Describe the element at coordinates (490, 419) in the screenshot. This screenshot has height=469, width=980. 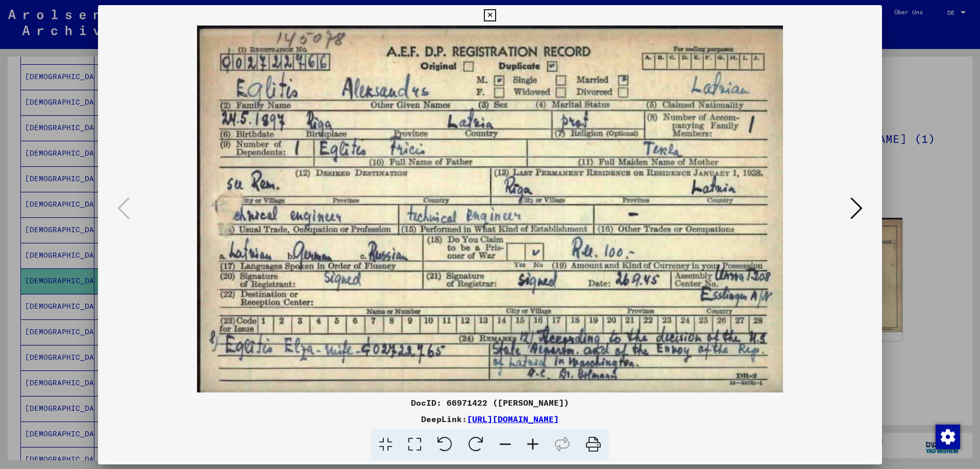
I see `div: DeepLink:` at that location.